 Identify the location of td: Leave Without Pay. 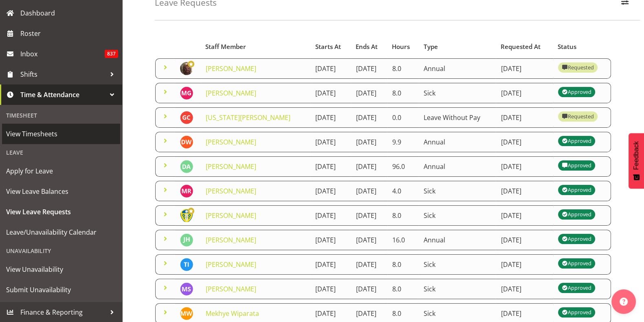
(457, 118).